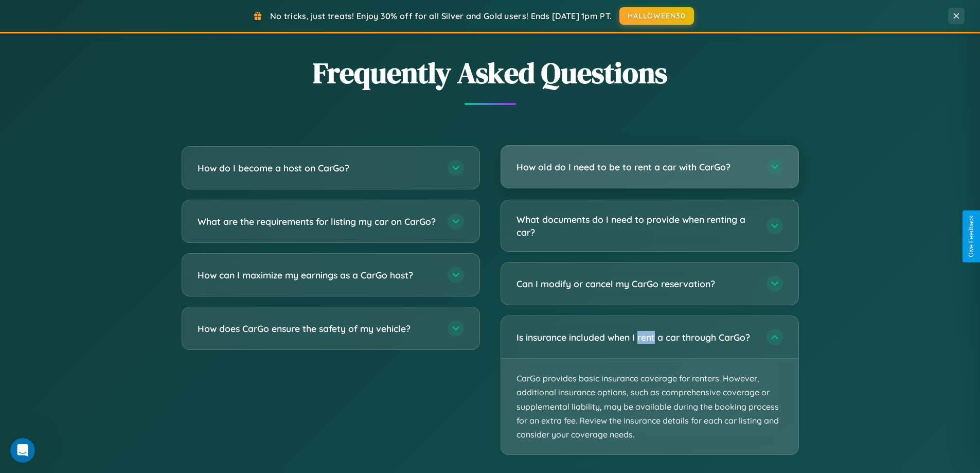  What do you see at coordinates (636, 226) in the screenshot?
I see `h3: What documents do I need to provide when renting a car?` at bounding box center [636, 226].